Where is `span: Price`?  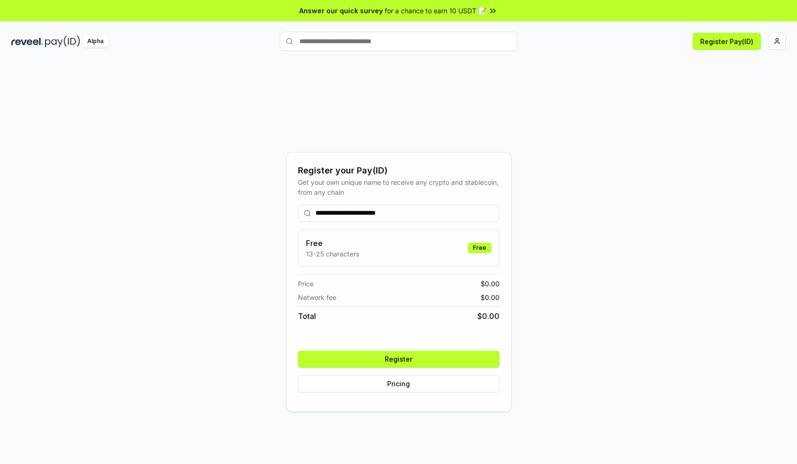
span: Price is located at coordinates (306, 284).